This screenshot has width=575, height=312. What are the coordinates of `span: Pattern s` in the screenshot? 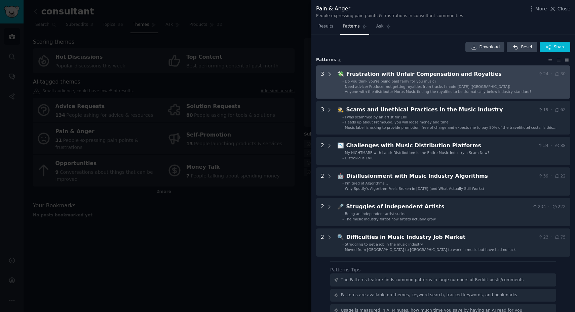 It's located at (326, 60).